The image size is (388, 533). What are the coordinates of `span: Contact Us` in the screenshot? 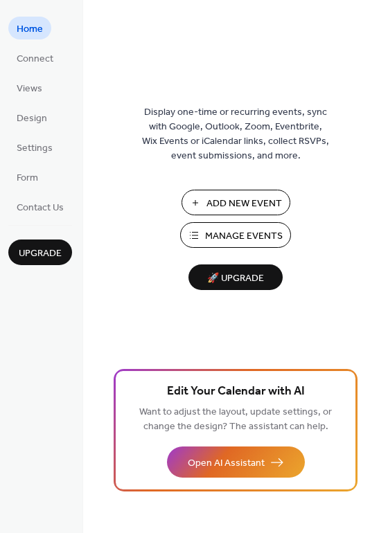 It's located at (40, 208).